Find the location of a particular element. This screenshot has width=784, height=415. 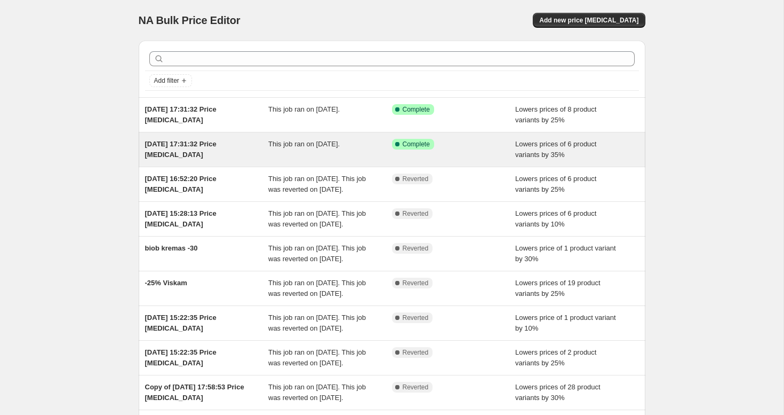

span: Lowers price of 1 product variant by 30% is located at coordinates (566, 253).